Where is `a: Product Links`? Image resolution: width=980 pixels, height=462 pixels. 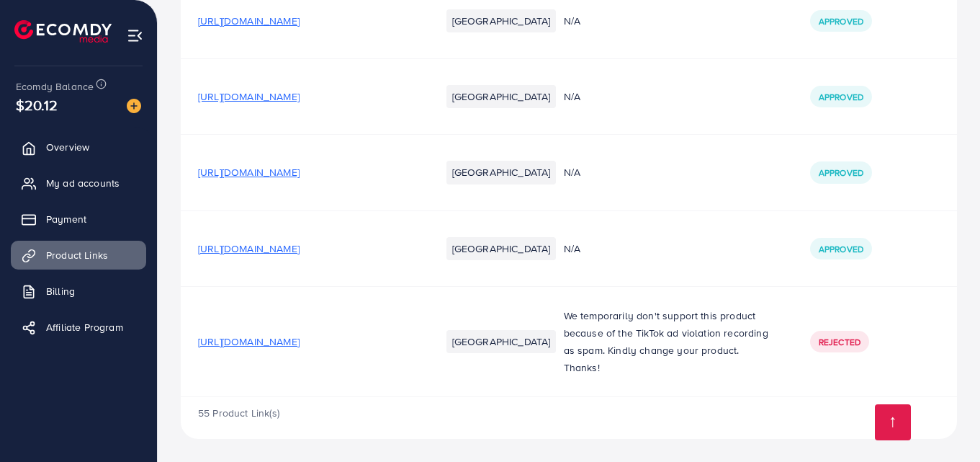 a: Product Links is located at coordinates (78, 255).